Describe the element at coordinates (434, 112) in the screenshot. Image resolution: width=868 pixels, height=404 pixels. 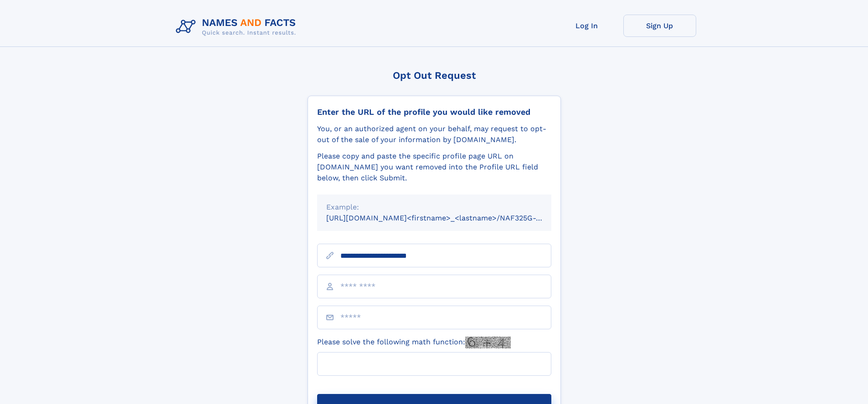
I see `div: Enter the URL of the profile you would like removed` at that location.